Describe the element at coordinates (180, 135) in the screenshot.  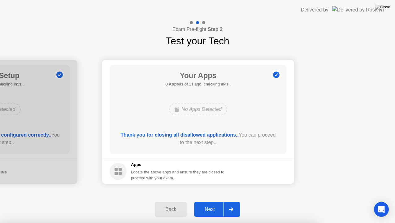
I see `b: Thank you for closing all disallowed applications..` at that location.